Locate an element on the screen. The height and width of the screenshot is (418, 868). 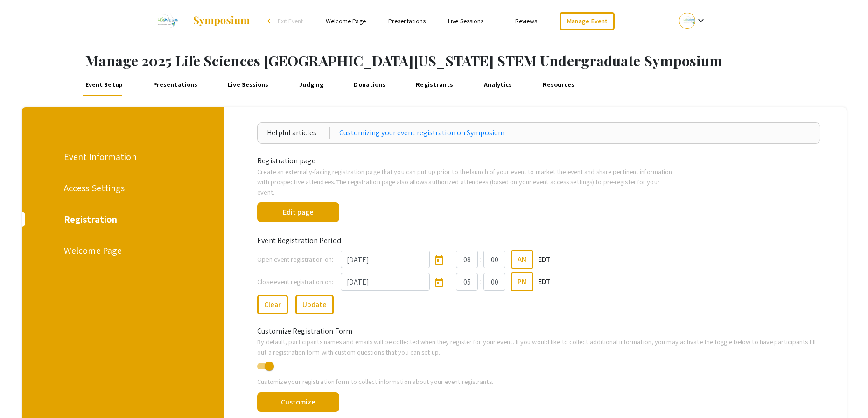
button: Customize is located at coordinates (298, 402).